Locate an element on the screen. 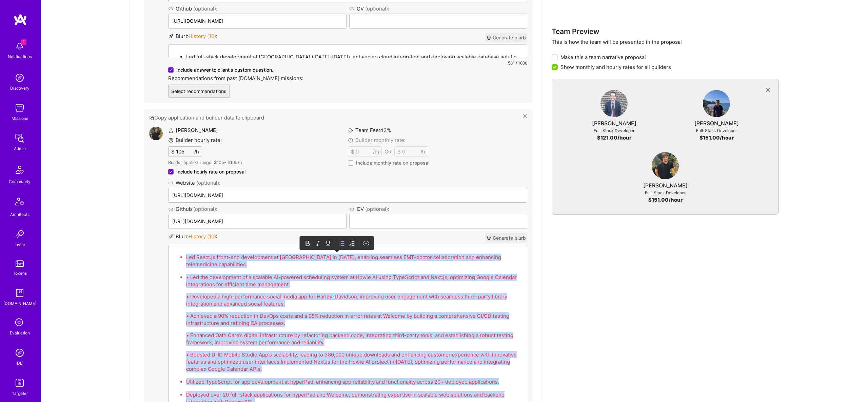  img: teamwork is located at coordinates (19, 108).